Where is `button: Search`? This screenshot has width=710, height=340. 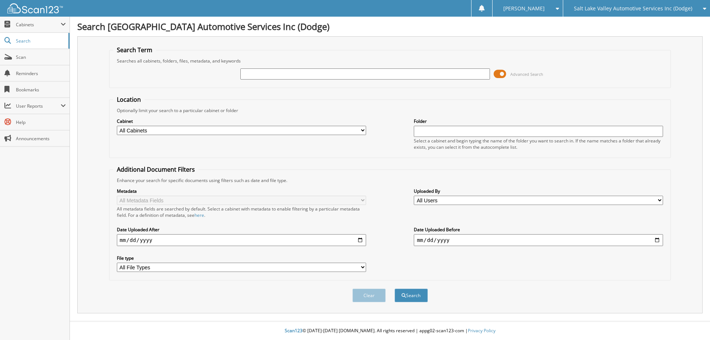
button: Search is located at coordinates (411, 295).